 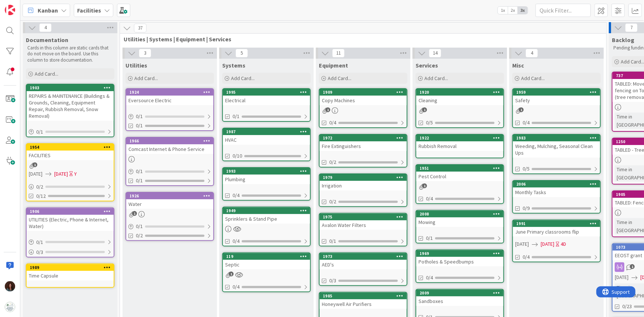 What do you see at coordinates (363, 92) in the screenshot?
I see `div: 1909` at bounding box center [363, 92].